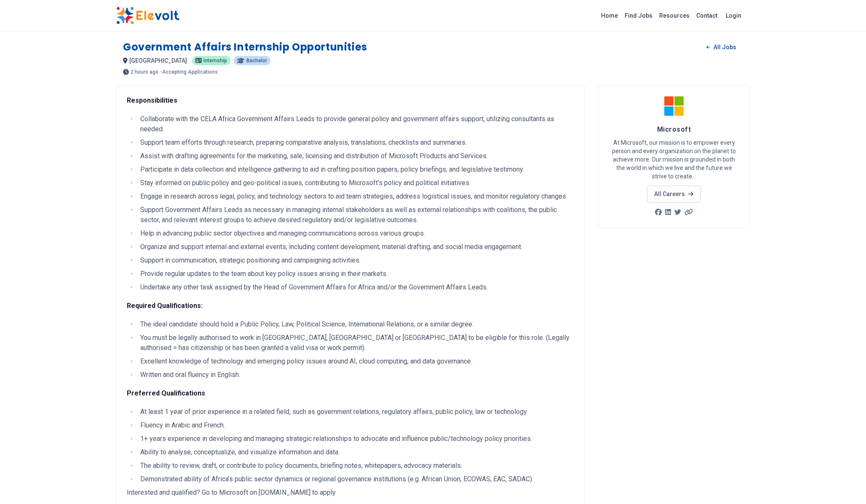  What do you see at coordinates (356, 247) in the screenshot?
I see `li: Organize and support internal and external events, including content development, material drafti...` at bounding box center [356, 247].